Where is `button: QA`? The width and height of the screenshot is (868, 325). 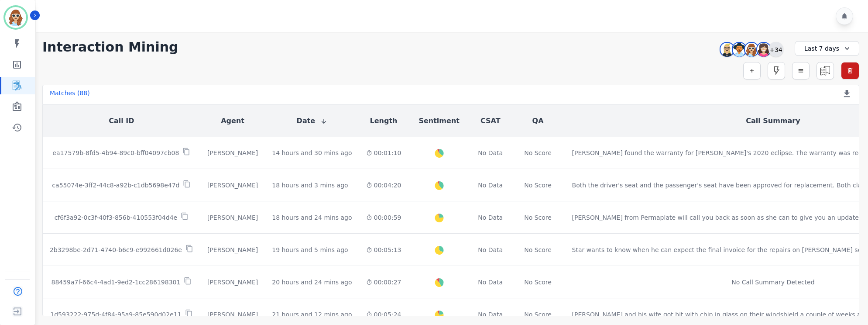
button: QA is located at coordinates (538, 121).